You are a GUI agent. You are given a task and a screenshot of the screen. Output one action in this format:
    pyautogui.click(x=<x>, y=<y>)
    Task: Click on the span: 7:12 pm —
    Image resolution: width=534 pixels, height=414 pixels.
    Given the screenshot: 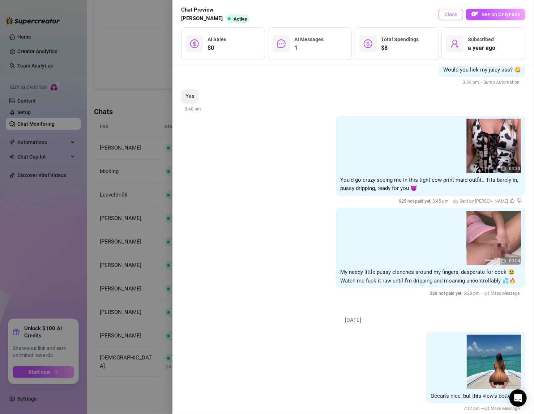 What is the action you would take?
    pyautogui.click(x=492, y=409)
    